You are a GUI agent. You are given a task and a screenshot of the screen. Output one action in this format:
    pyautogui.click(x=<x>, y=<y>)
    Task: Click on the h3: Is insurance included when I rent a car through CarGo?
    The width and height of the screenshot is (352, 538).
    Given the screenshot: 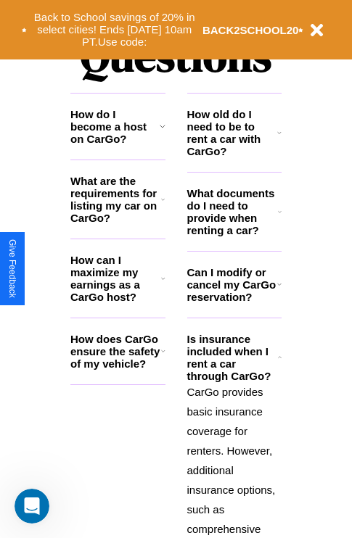 What is the action you would take?
    pyautogui.click(x=232, y=357)
    